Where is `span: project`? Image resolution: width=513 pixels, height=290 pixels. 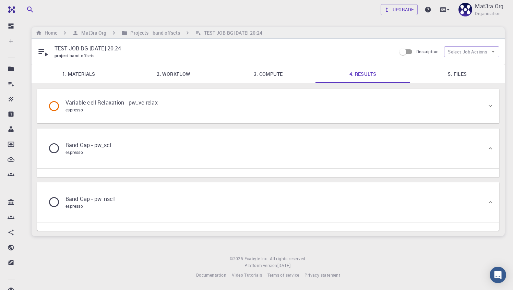
span: project is located at coordinates (62, 56).